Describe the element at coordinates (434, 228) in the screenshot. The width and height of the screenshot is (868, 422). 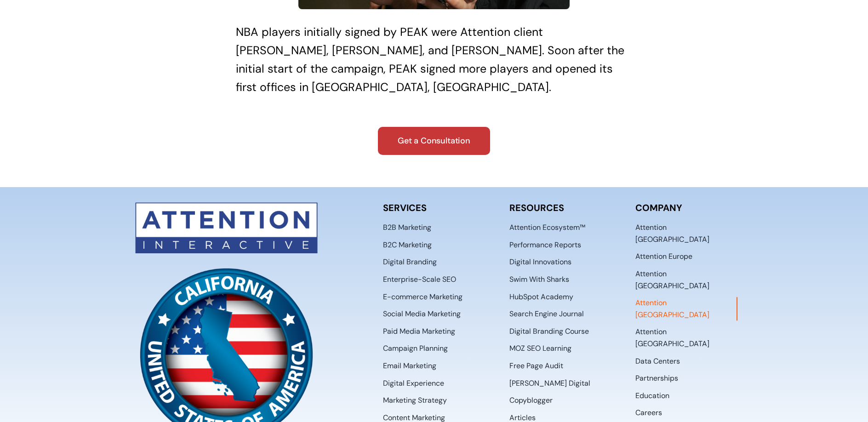
I see `a: B2B Marketing` at that location.